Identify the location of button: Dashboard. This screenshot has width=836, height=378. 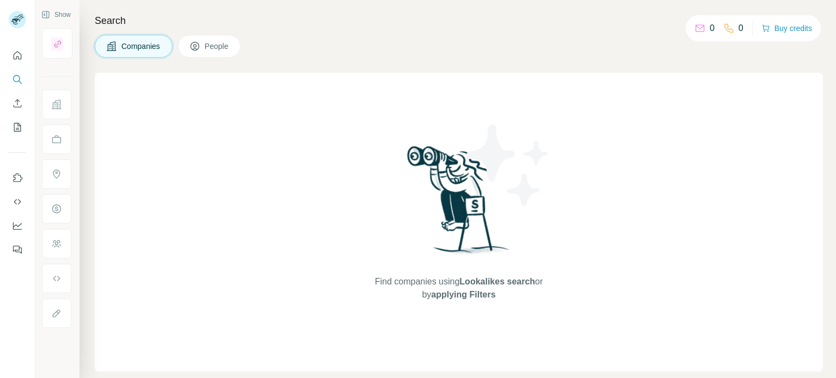
(17, 226).